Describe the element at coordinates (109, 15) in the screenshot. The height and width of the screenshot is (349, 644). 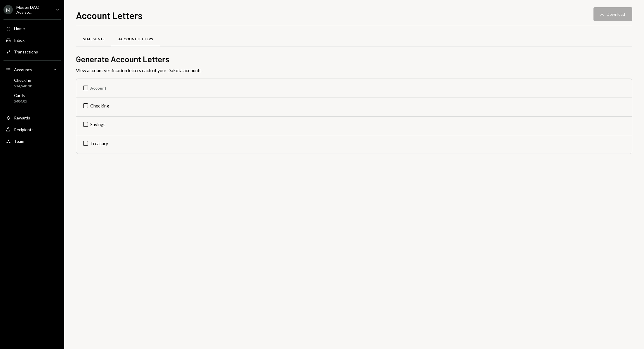
I see `h1: Account Letters` at that location.